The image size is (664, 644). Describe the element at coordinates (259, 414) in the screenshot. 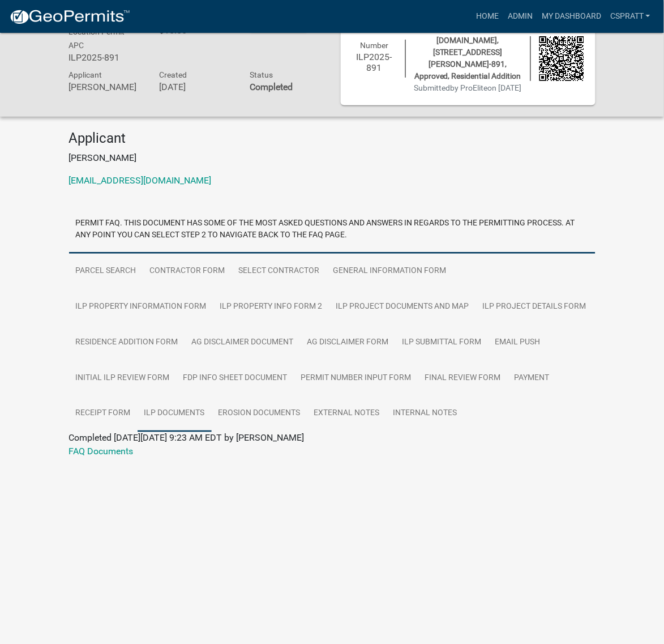

I see `a: Erosion Documents` at that location.